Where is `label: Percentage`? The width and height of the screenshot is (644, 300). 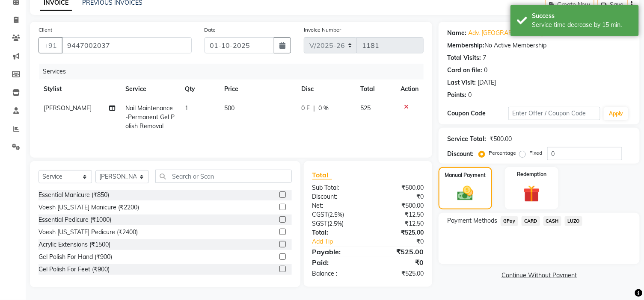 label: Percentage is located at coordinates (502, 153).